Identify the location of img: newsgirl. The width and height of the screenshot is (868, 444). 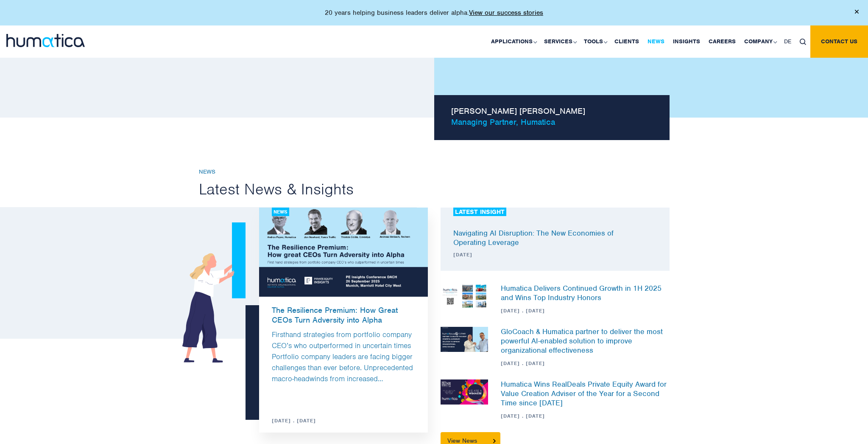
(214, 293).